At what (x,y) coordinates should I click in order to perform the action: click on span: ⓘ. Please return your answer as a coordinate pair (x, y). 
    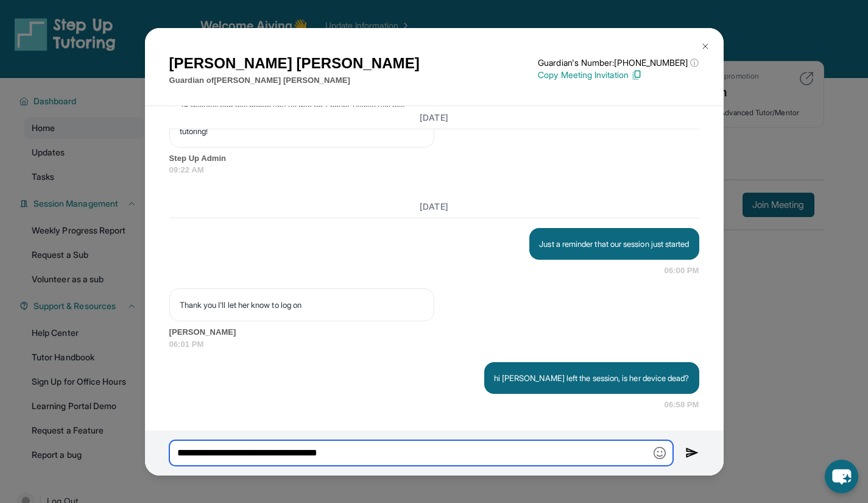
    Looking at the image, I should click on (695, 63).